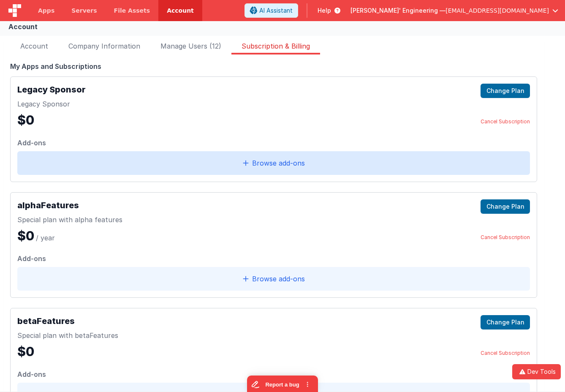  I want to click on span: Account, so click(34, 48).